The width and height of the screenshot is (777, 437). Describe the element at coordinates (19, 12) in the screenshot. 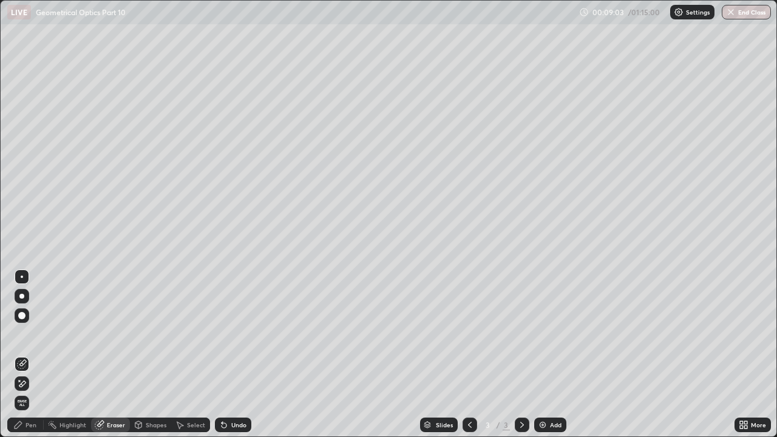

I see `p: LIVE` at that location.